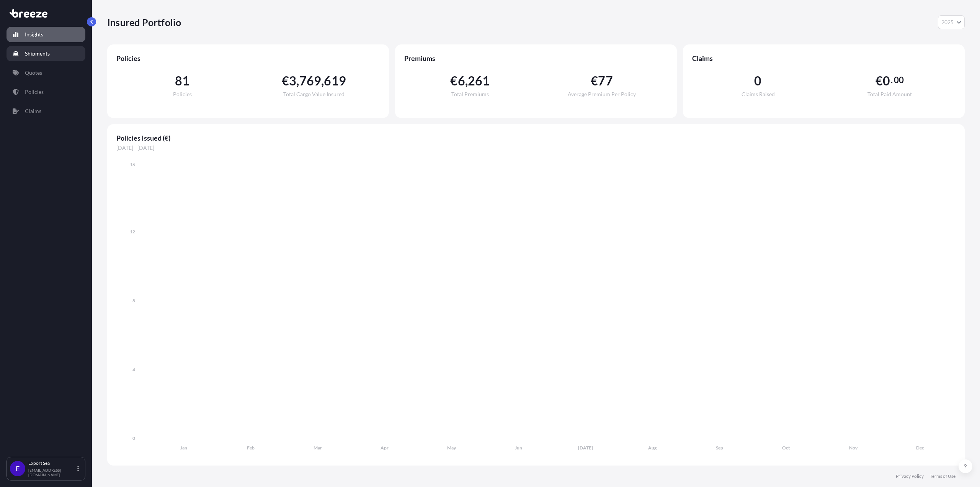  Describe the element at coordinates (943, 476) in the screenshot. I see `p: Terms of Use` at that location.